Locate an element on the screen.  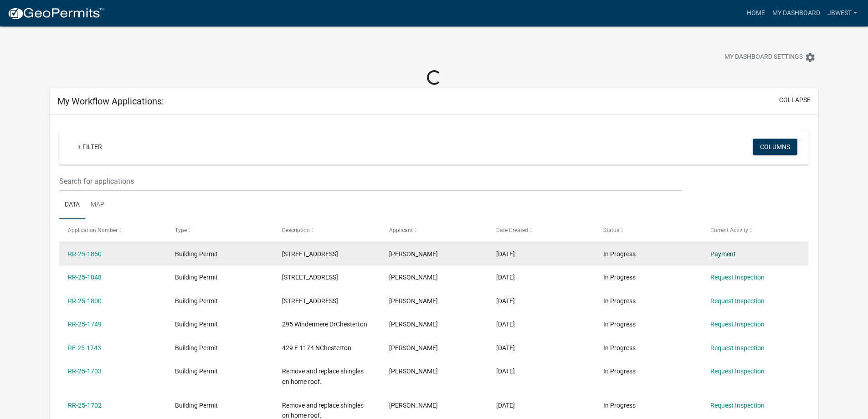
span: Remove and replace shingles on home roof. is located at coordinates (322, 376).